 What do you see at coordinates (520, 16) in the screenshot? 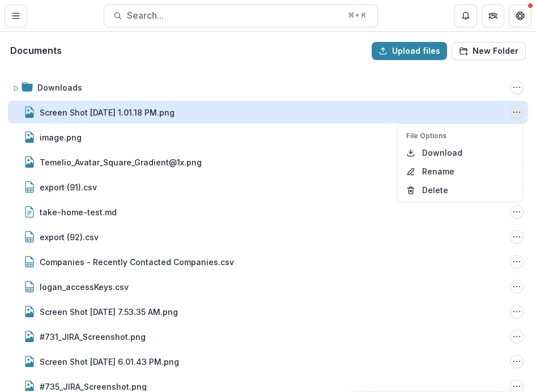
I see `button: Get Help` at bounding box center [520, 16].